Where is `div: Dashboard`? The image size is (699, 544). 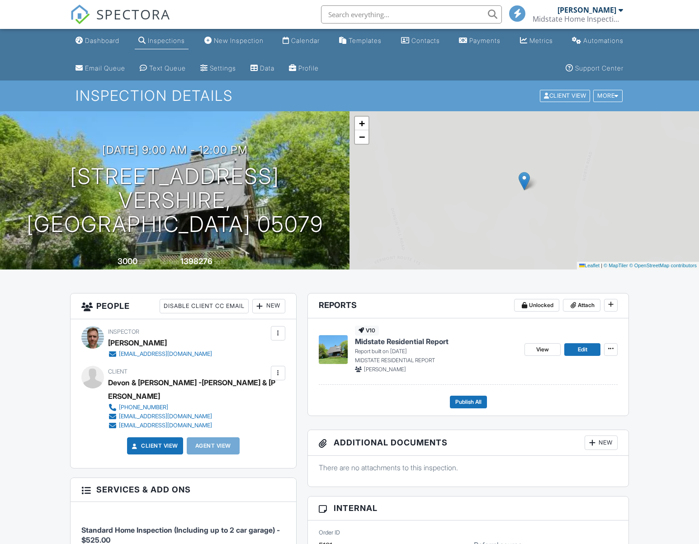
div: Dashboard is located at coordinates (102, 40).